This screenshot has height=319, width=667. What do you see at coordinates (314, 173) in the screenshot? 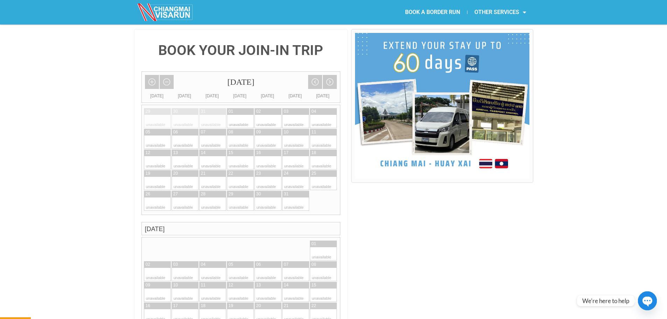
I see `div: 25` at bounding box center [314, 173].